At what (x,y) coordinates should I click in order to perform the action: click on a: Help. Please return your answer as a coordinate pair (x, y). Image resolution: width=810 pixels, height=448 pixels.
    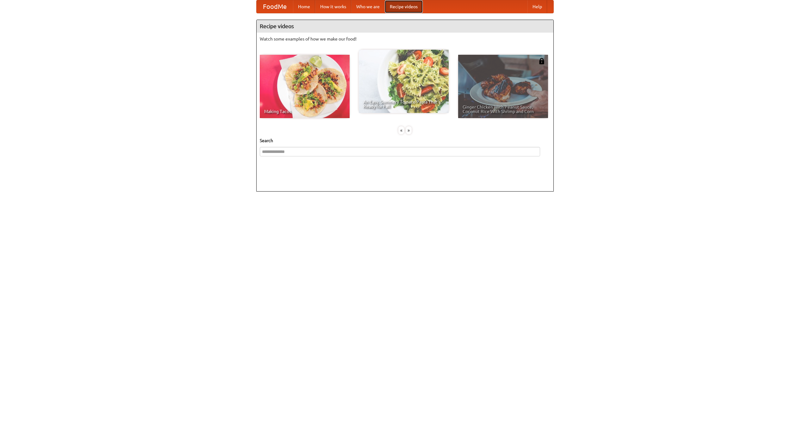
    Looking at the image, I should click on (537, 7).